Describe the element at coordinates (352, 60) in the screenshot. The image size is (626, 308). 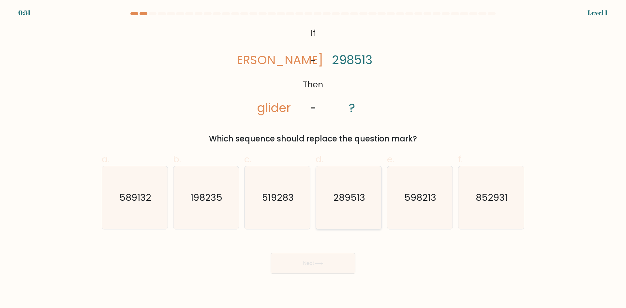
I see `tspan: 298513` at that location.